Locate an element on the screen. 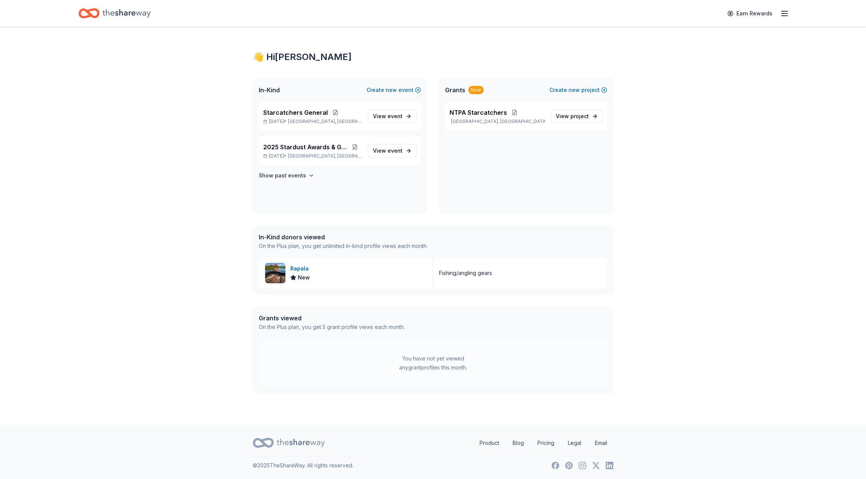 Image resolution: width=866 pixels, height=479 pixels. a: Earn Rewards is located at coordinates (750, 14).